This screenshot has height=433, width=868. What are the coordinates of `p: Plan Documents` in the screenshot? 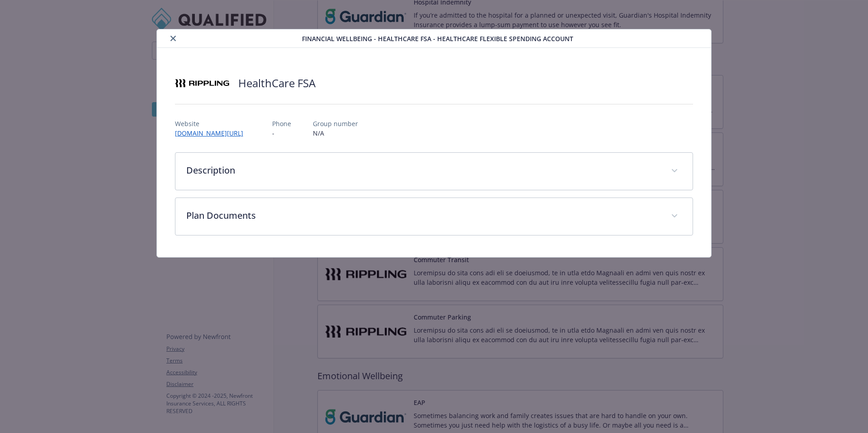 It's located at (423, 216).